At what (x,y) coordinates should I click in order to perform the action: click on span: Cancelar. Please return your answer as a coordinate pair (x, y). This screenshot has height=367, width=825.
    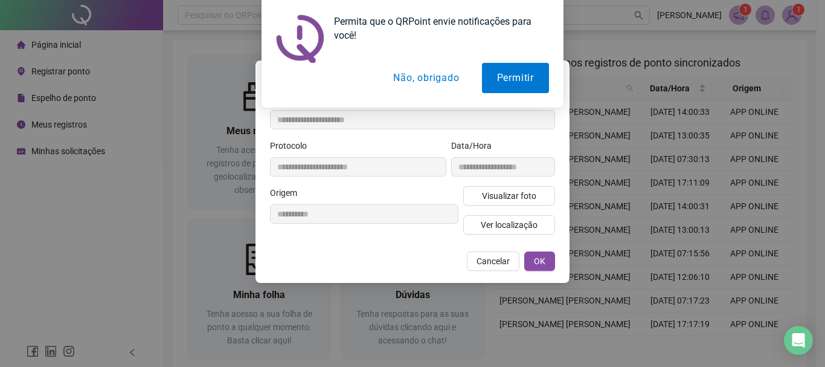
    Looking at the image, I should click on (493, 261).